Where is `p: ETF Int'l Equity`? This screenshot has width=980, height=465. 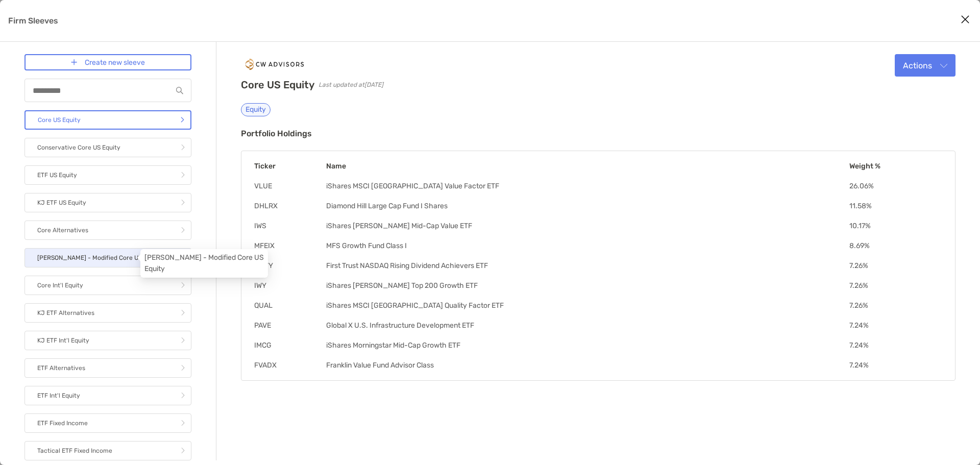 p: ETF Int'l Equity is located at coordinates (59, 396).